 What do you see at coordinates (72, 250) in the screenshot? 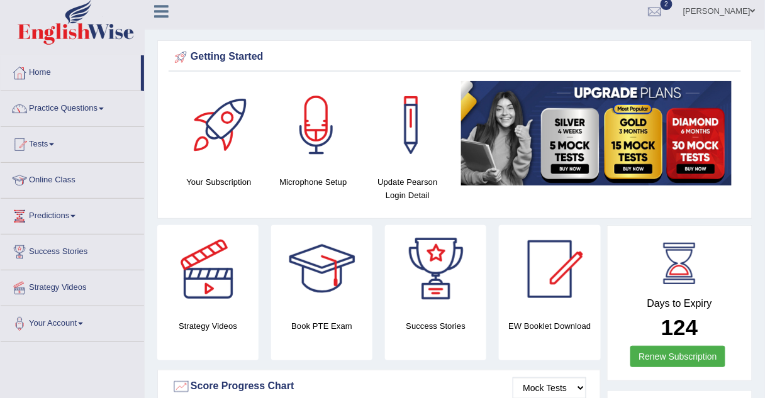
I see `a: Success Stories` at bounding box center [72, 250].